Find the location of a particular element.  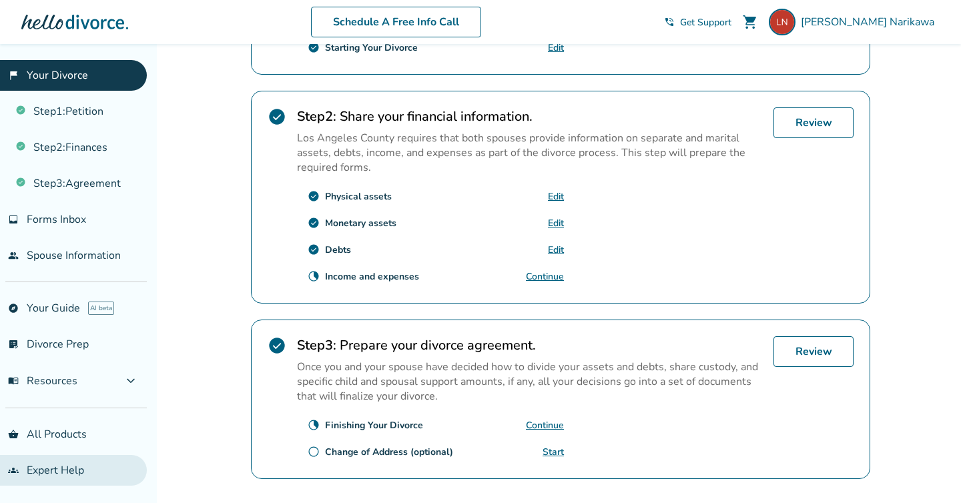

span: radio_button_unchecked is located at coordinates (314, 452).